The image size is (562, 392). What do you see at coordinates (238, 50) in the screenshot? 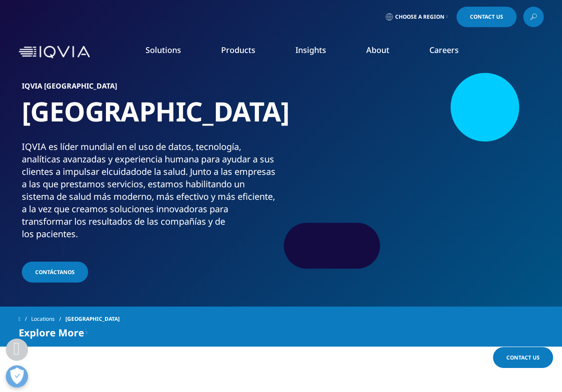
I see `a: Products` at bounding box center [238, 50].